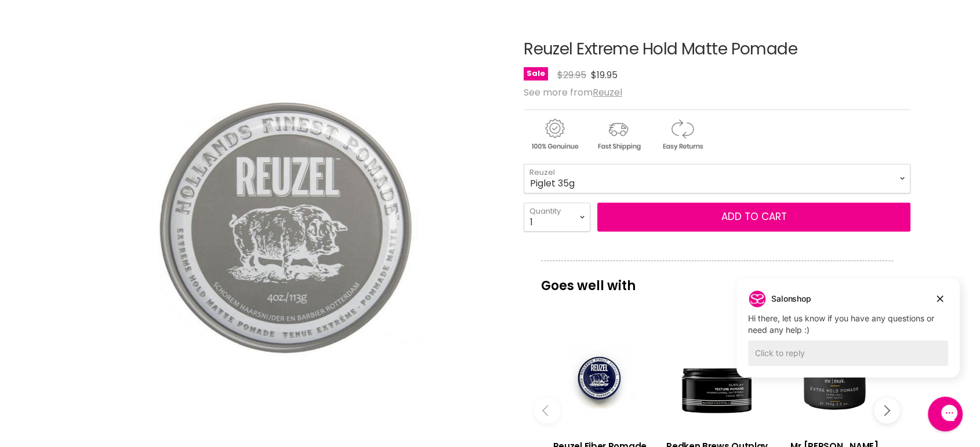 Image resolution: width=980 pixels, height=447 pixels. I want to click on button: Add to cart, so click(753, 218).